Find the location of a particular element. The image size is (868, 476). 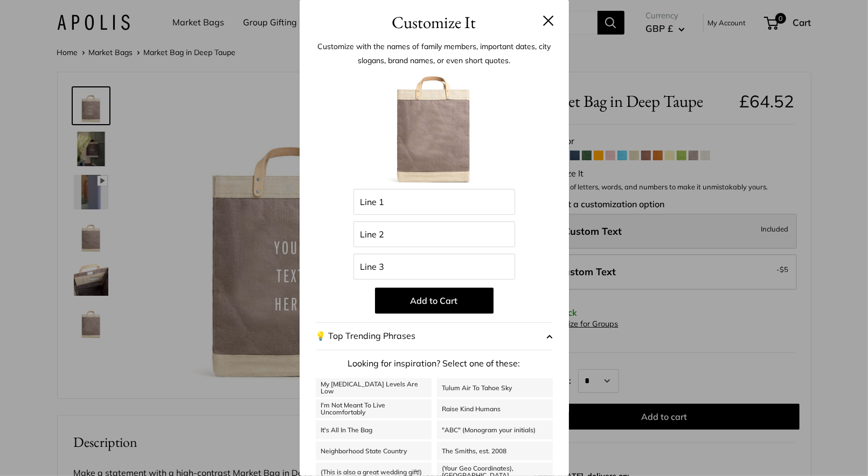

a: Raise Kind Humans is located at coordinates (495, 408).